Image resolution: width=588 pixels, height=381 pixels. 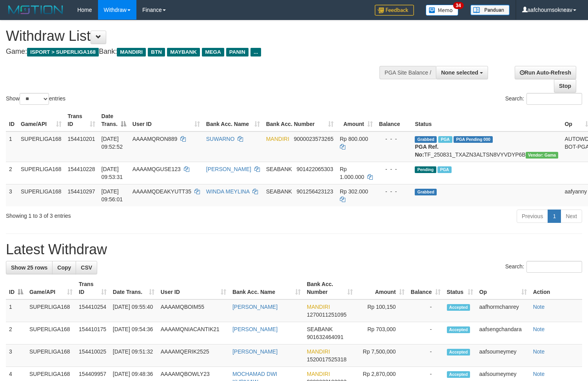 I want to click on span: Marked by aafsoumeymey, so click(x=445, y=139).